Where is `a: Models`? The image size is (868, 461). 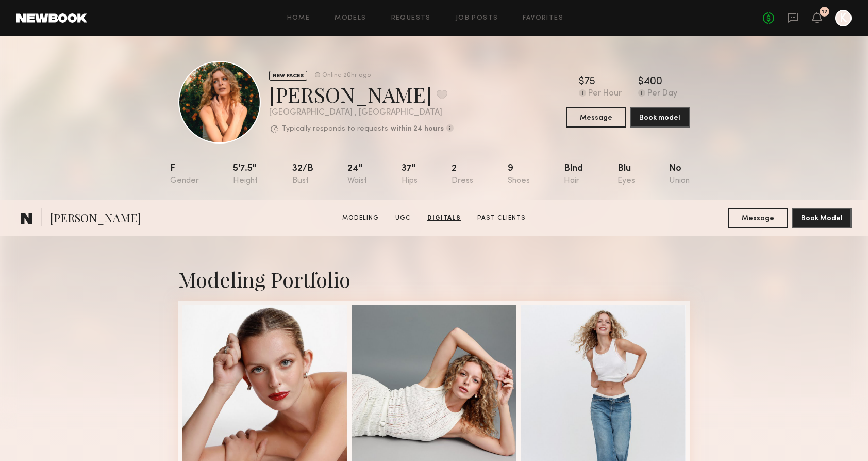
a: Models is located at coordinates (350, 18).